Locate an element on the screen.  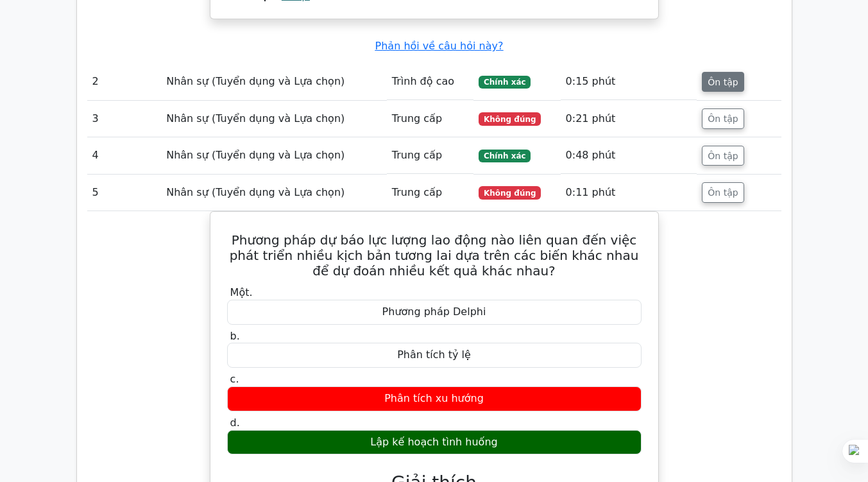
font: d. is located at coordinates (235, 422).